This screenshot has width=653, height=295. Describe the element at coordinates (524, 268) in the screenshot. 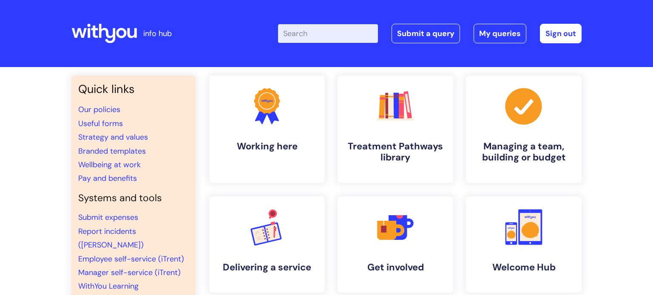

I see `h4: Welcome Hub` at that location.